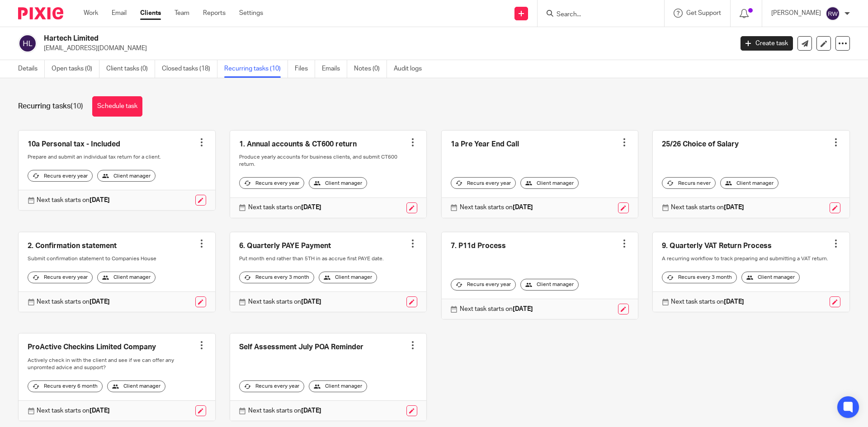  What do you see at coordinates (703, 13) in the screenshot?
I see `span: Get Support` at bounding box center [703, 13].